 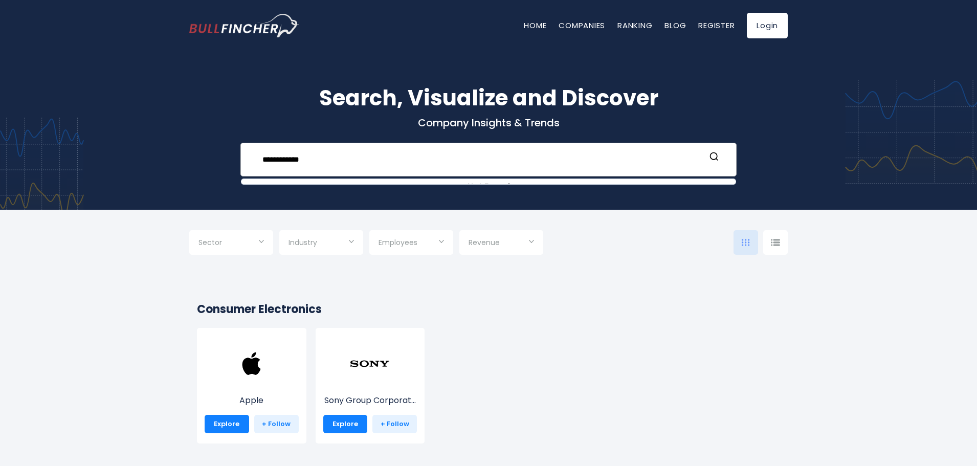 I want to click on img: bullfincher logo, so click(x=244, y=26).